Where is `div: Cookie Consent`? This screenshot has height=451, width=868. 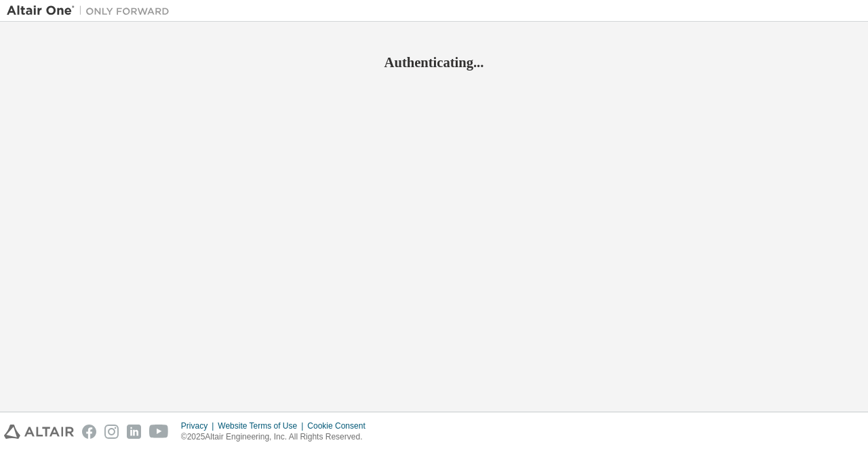 div: Cookie Consent is located at coordinates (340, 426).